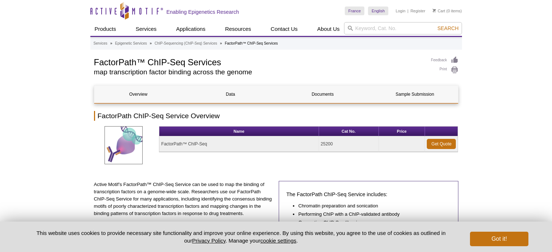  What do you see at coordinates (203, 12) in the screenshot?
I see `h2: Enabling Epigenetics Research` at bounding box center [203, 12].